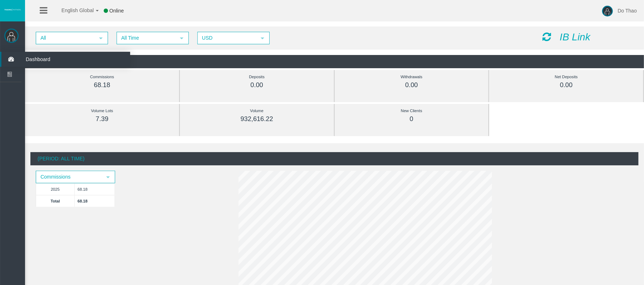 The width and height of the screenshot is (644, 285). I want to click on span: USD, so click(227, 38).